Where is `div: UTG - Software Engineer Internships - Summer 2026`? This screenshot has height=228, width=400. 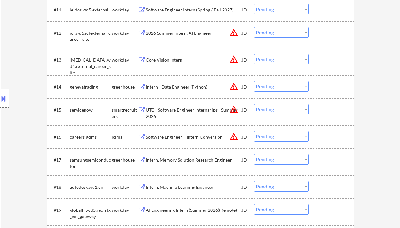 div: UTG - Software Engineer Internships - Summer 2026 is located at coordinates (194, 113).